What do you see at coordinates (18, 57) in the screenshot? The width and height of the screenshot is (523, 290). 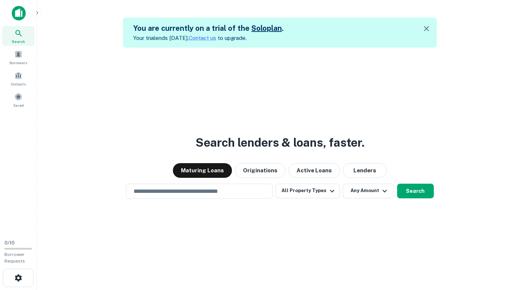 I see `div: Borrowers` at bounding box center [18, 57].